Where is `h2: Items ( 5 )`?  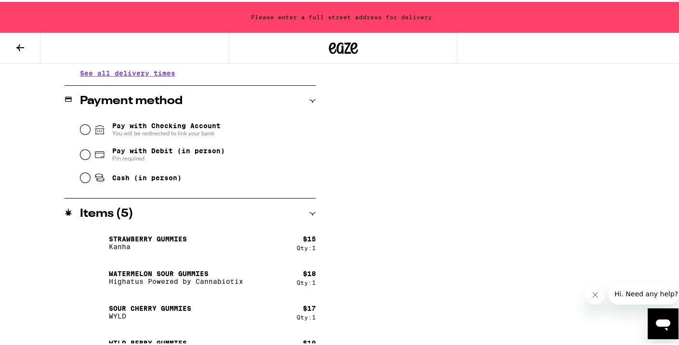
h2: Items ( 5 ) is located at coordinates (106, 212).